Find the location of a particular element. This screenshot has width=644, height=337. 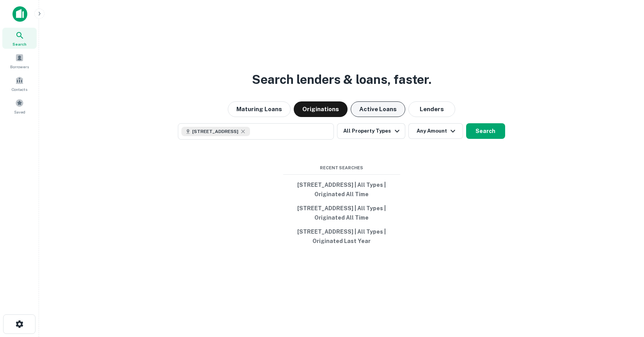

button: Any Amount is located at coordinates (436, 132).